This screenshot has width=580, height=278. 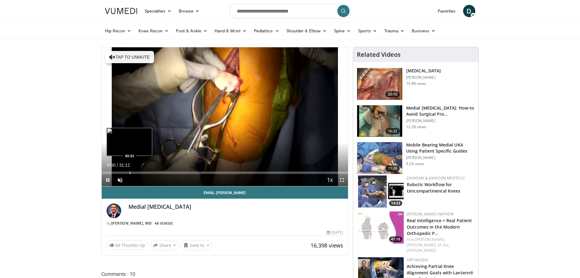 I want to click on a: Johnson & Johnson MedTech, so click(x=436, y=178).